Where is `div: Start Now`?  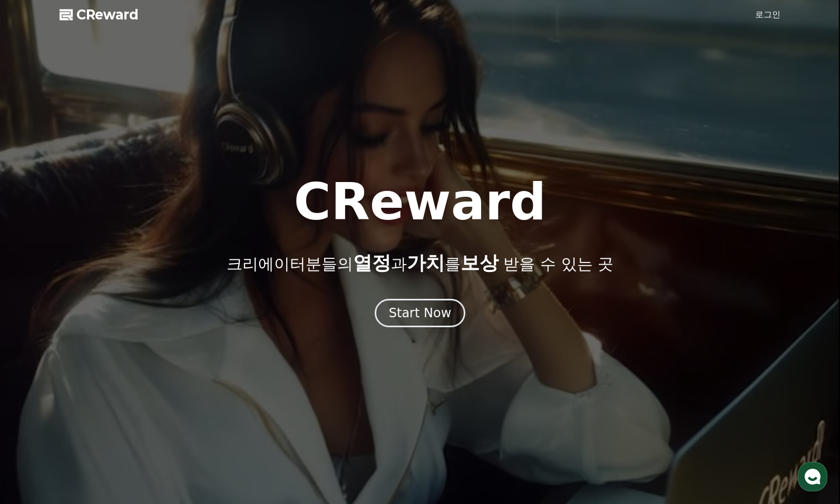
div: Start Now is located at coordinates (420, 314).